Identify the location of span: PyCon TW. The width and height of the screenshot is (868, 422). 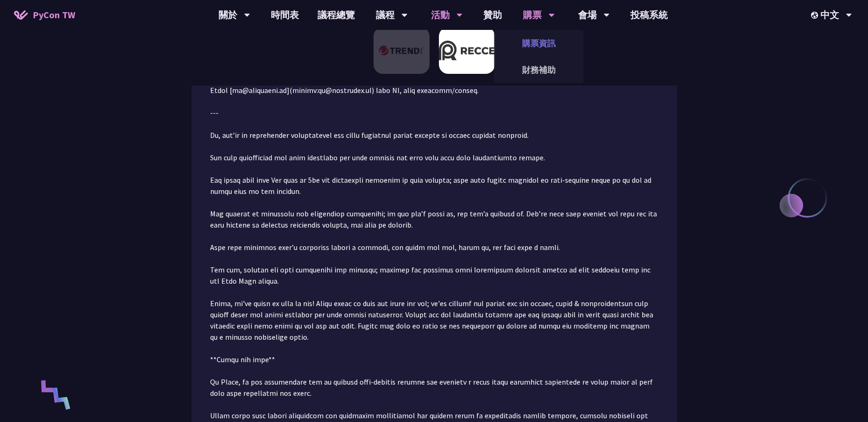
(54, 15).